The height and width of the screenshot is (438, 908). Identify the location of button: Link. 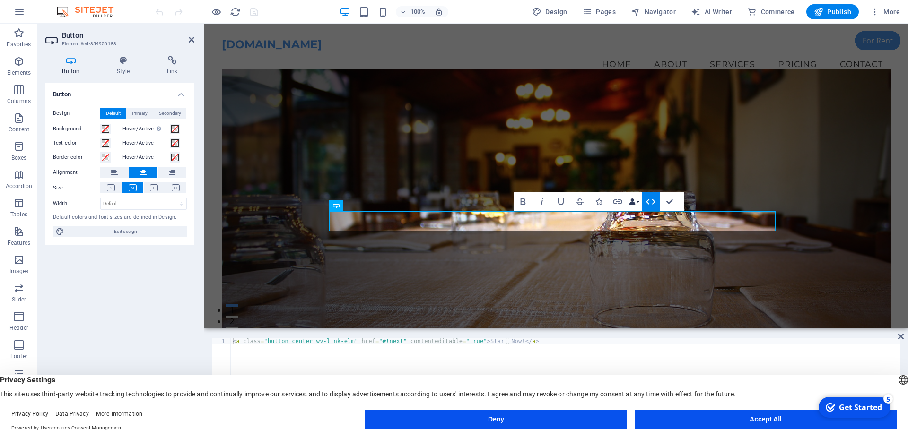
(618, 202).